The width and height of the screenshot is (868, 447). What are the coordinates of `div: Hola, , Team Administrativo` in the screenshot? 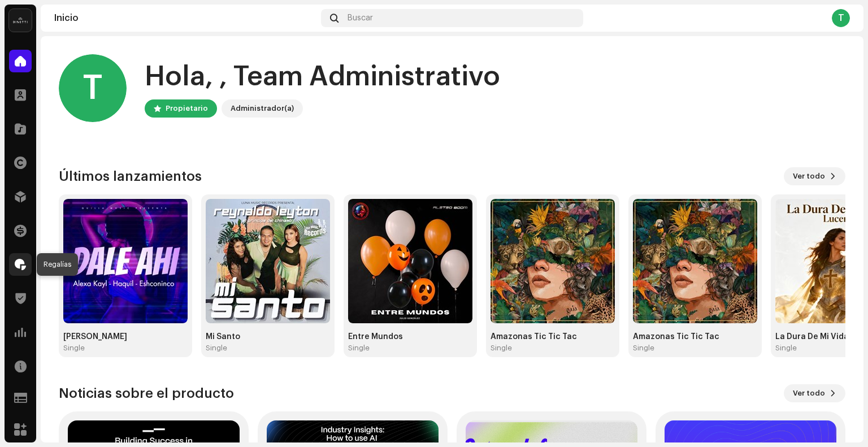 It's located at (322, 77).